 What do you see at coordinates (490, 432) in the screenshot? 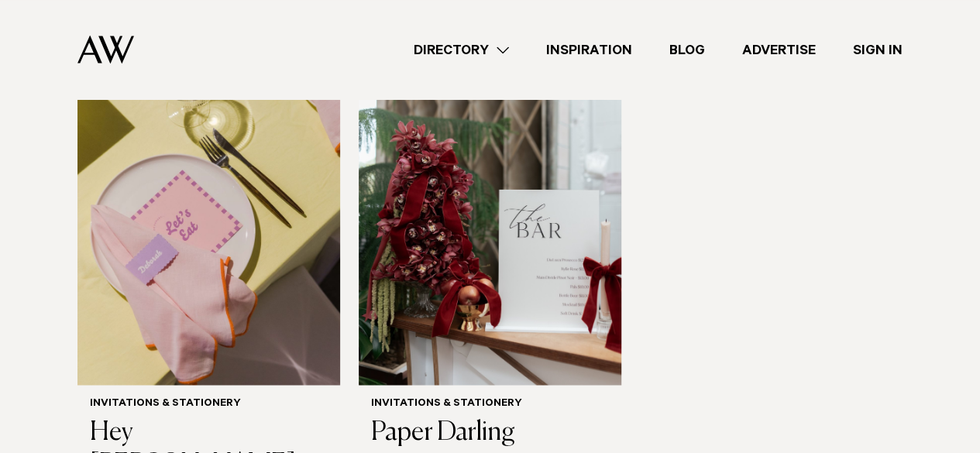
I see `h3: Paper Darling` at bounding box center [490, 432].